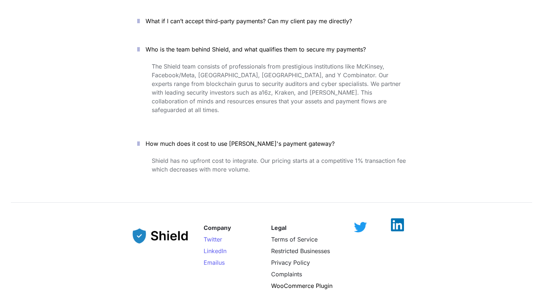 The width and height of the screenshot is (543, 293). What do you see at coordinates (302, 286) in the screenshot?
I see `a: WooCommerce Plugin` at bounding box center [302, 286].